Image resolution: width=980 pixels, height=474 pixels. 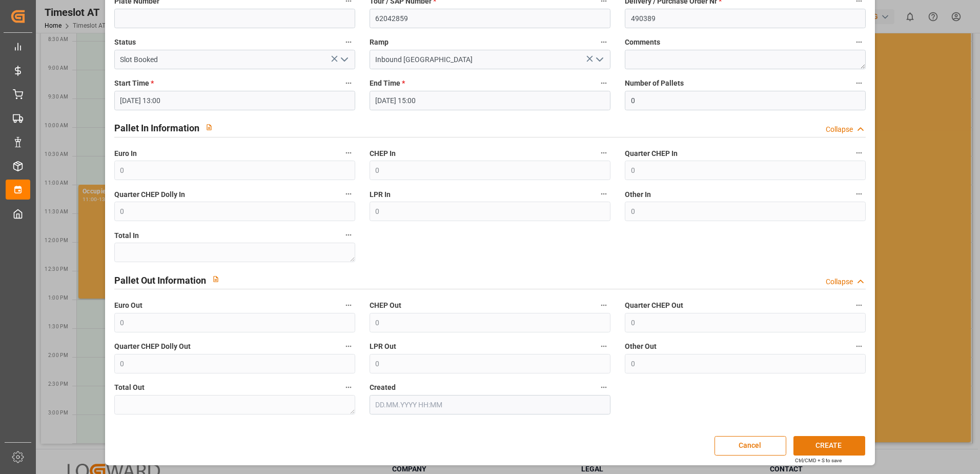 I want to click on span: Quarter CHEP Dolly Out, so click(x=152, y=346).